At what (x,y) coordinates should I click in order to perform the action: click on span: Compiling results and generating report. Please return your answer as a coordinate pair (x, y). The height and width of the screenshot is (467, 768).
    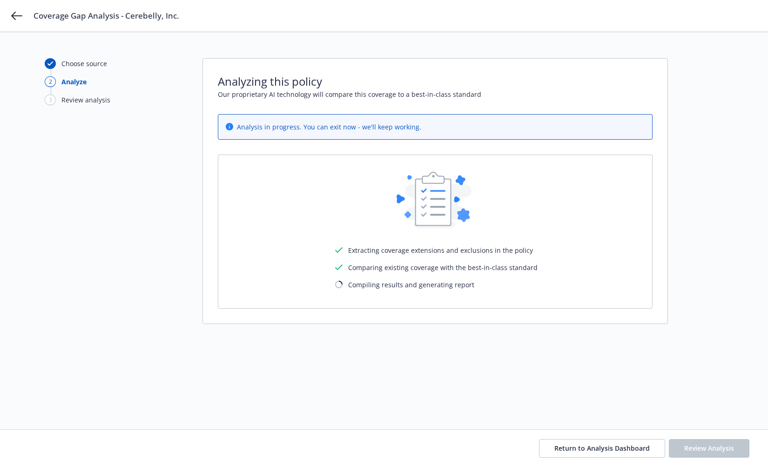
    Looking at the image, I should click on (411, 284).